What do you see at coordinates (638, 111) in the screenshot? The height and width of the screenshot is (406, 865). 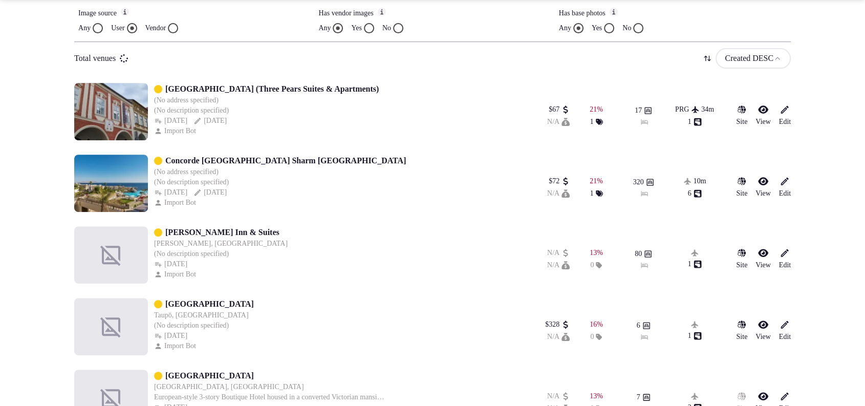 I see `span: 17` at bounding box center [638, 111].